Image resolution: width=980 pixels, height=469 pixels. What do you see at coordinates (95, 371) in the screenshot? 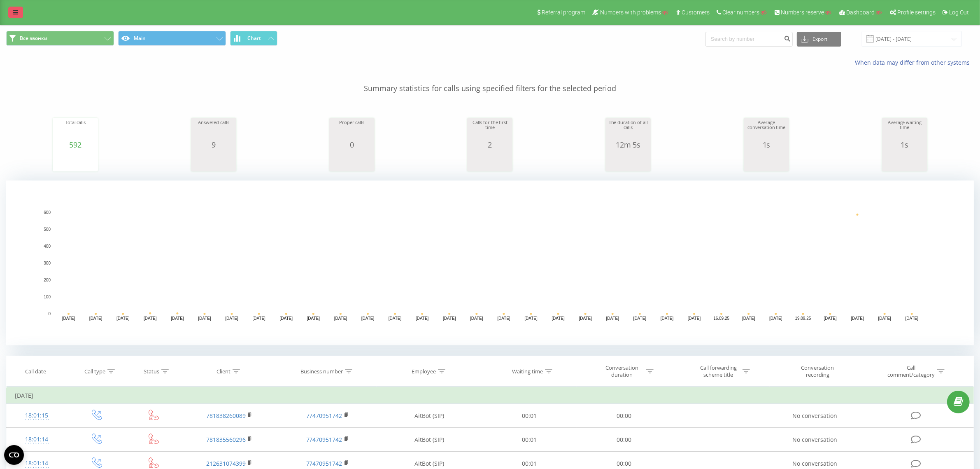
I see `div: Call type` at bounding box center [95, 371].